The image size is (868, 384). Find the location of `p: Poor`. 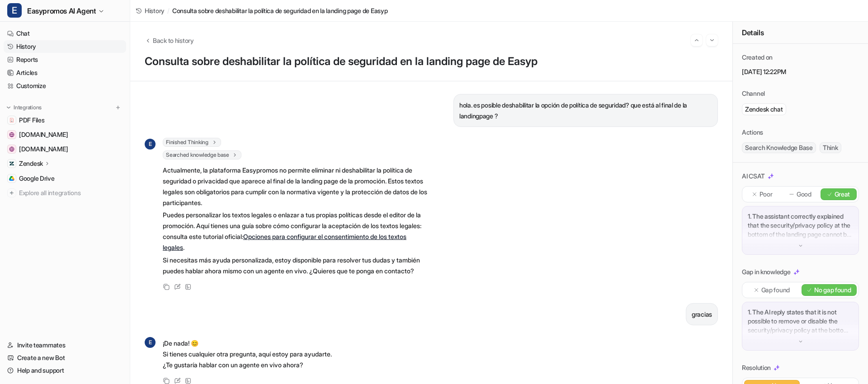

p: Poor is located at coordinates (766, 195).